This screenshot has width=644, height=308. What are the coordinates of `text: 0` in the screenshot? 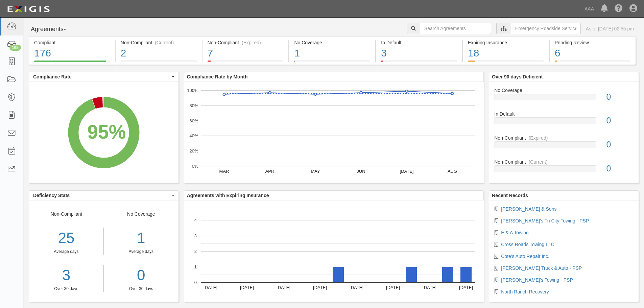 It's located at (195, 283).